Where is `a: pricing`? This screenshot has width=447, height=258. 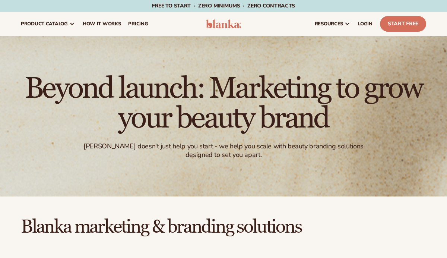 a: pricing is located at coordinates (138, 24).